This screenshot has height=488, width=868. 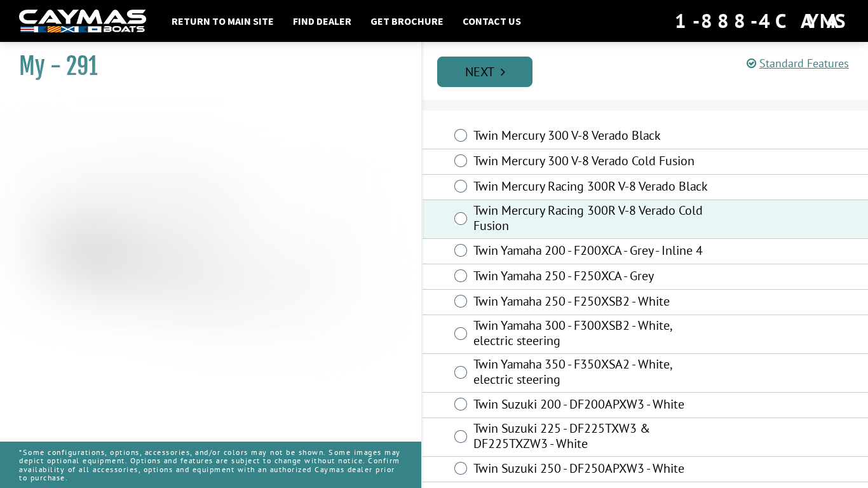 I want to click on label: Twin Yamaha 300 - F300XSB2 - White, electric steering, so click(x=592, y=334).